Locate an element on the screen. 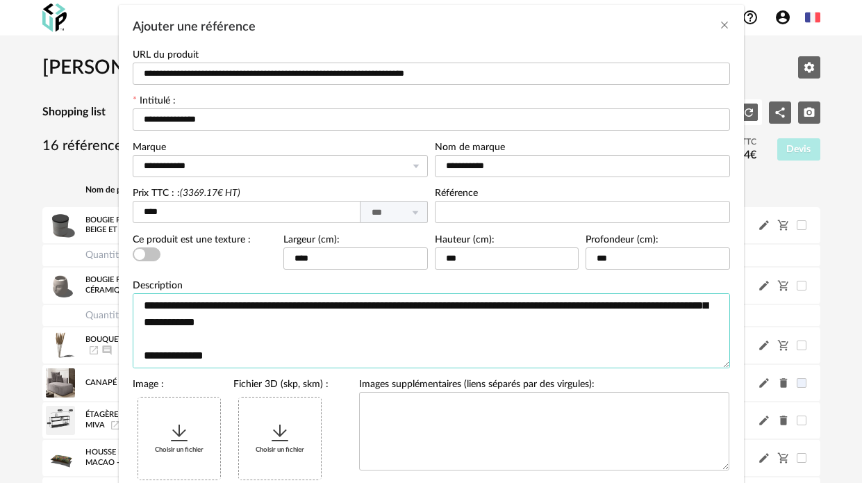 This screenshot has height=483, width=862. label: Nom de marque is located at coordinates (470, 149).